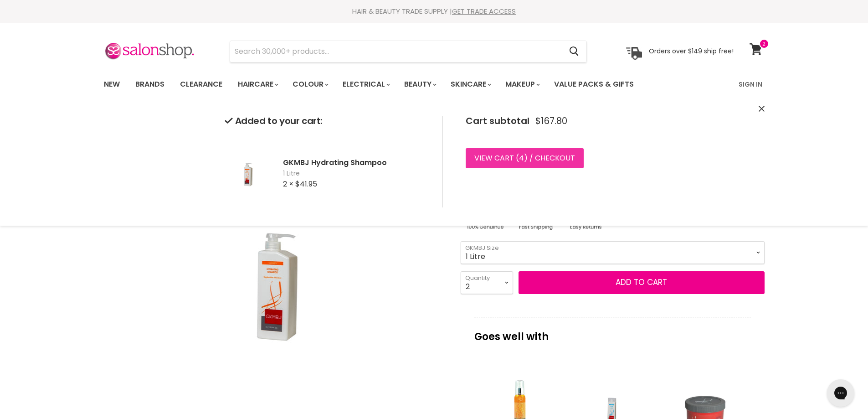  I want to click on span: Add to cart, so click(642, 282).